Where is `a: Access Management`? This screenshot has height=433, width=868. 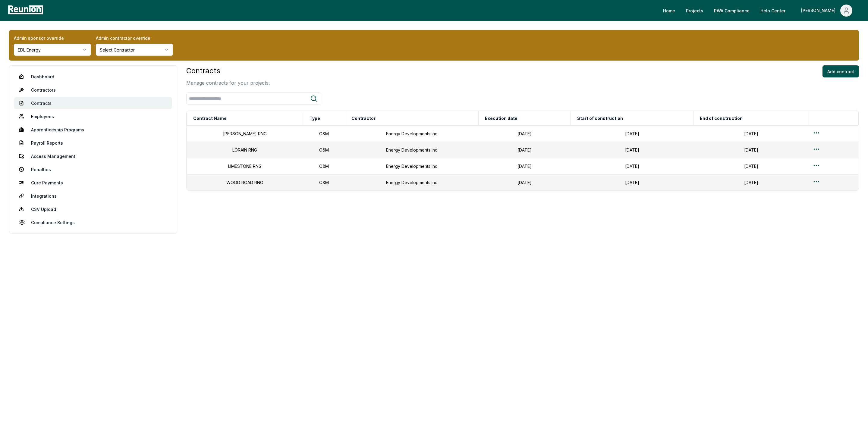
a: Access Management is located at coordinates (93, 156).